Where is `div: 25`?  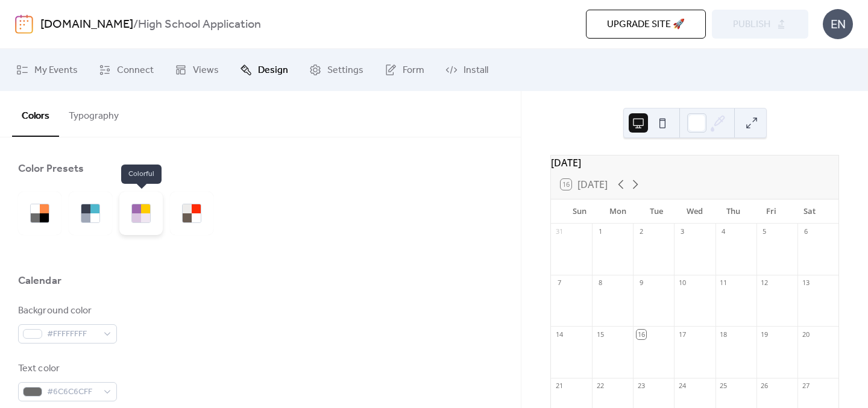
div: 25 is located at coordinates (723, 386).